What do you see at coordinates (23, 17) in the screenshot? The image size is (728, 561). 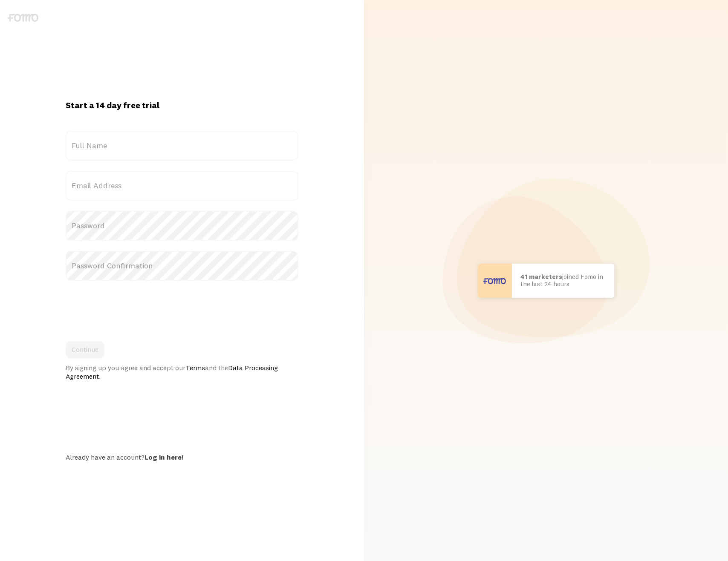 I see `img: fomo-logo-gray-b99e0e8ada9f9040e2984d0d95b3b12da0074ffd48d1e5cb62ac37fc77b0b268.svg` at bounding box center [23, 17].